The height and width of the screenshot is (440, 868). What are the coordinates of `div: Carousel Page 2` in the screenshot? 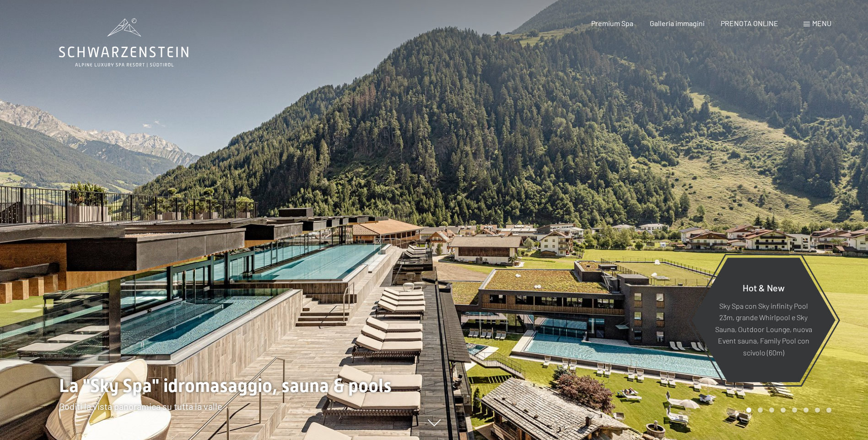 It's located at (760, 409).